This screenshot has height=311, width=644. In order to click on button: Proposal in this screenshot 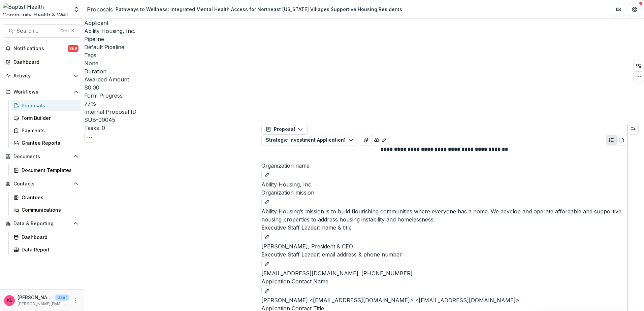, I will do `click(285, 129)`.